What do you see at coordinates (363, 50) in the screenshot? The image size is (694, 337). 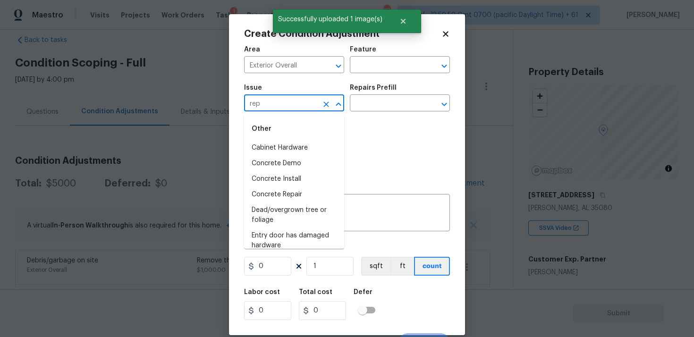 I see `h5: Feature` at bounding box center [363, 50].